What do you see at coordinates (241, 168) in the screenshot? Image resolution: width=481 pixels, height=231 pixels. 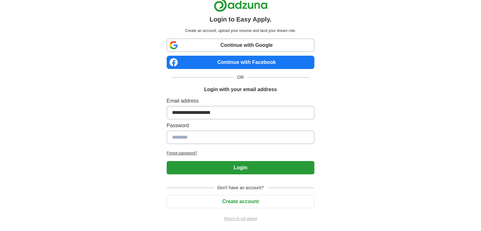 I see `button: Login` at bounding box center [241, 168].